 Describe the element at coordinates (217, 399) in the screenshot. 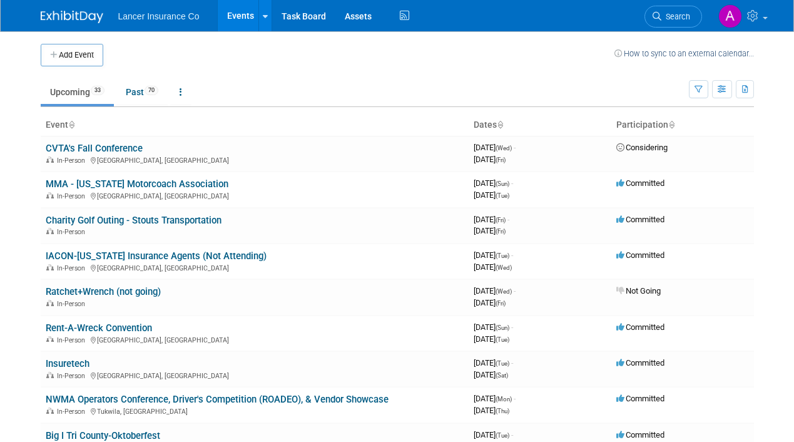

I see `a: NWMA Operators Conference, Driver's Competition (ROADEO), & Vendor Showcase` at that location.